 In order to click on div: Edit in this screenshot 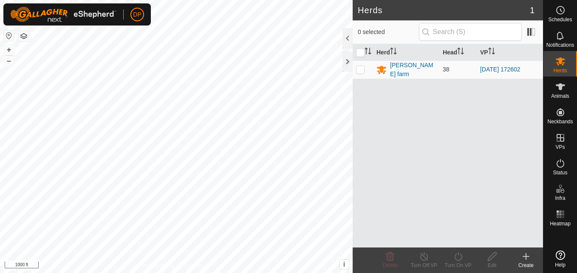, I will do `click(492, 265)`.